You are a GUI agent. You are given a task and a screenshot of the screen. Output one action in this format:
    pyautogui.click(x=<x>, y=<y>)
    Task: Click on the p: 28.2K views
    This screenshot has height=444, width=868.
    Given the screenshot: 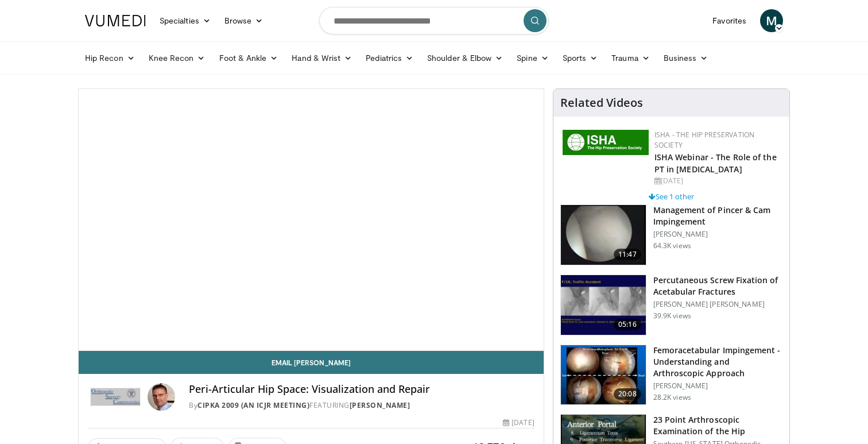 What is the action you would take?
    pyautogui.click(x=672, y=397)
    